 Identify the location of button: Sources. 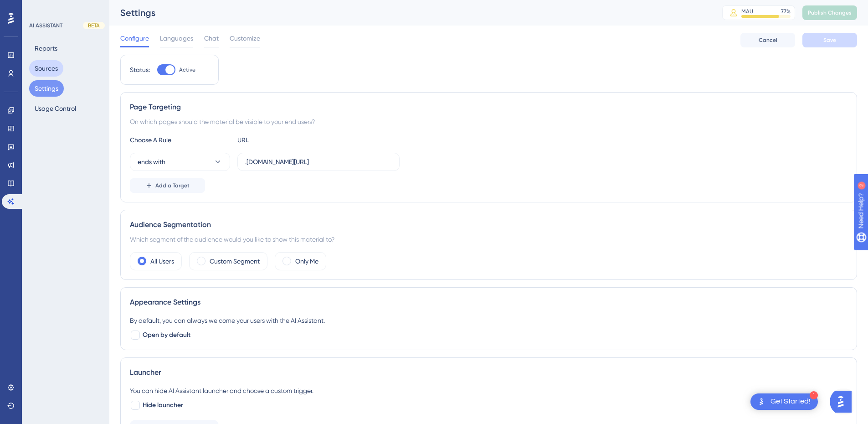
(46, 68).